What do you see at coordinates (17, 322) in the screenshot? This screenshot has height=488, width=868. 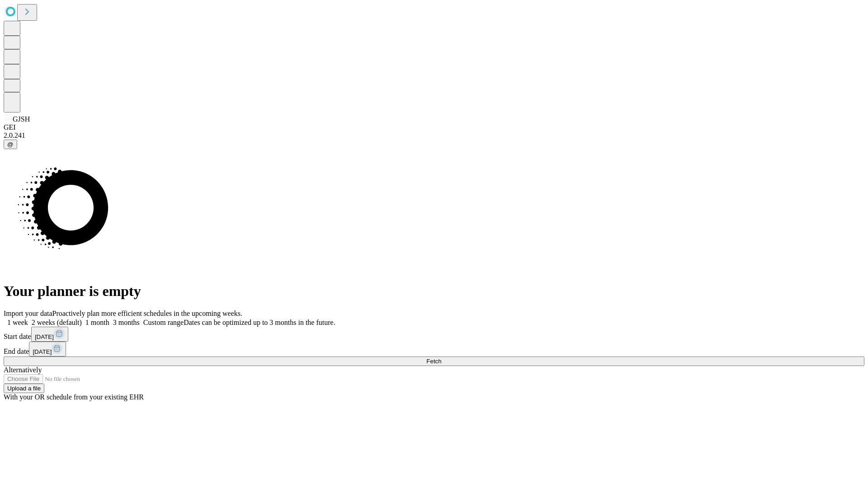 I see `span: 1 week` at bounding box center [17, 322].